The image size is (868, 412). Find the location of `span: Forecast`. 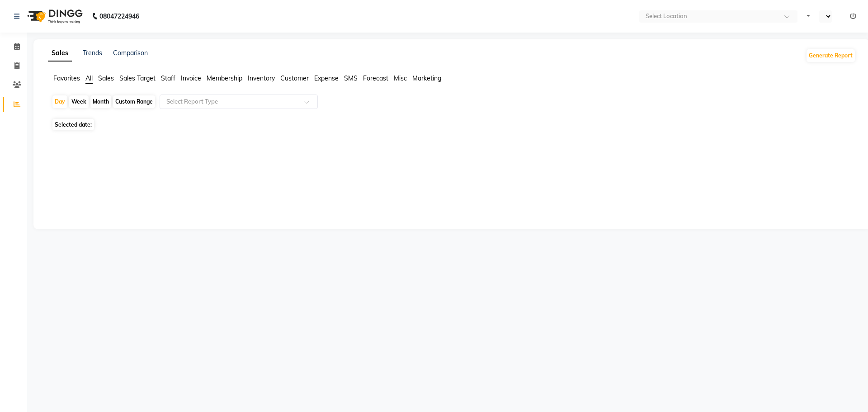

span: Forecast is located at coordinates (376, 78).